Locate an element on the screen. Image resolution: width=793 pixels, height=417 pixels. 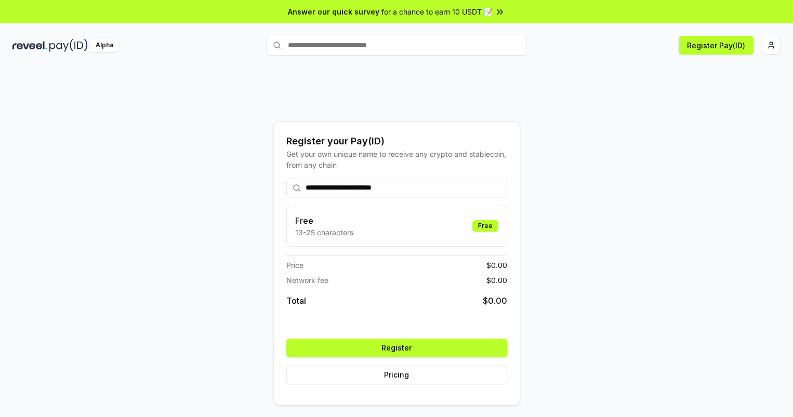
p: 13-25 characters is located at coordinates (324, 232).